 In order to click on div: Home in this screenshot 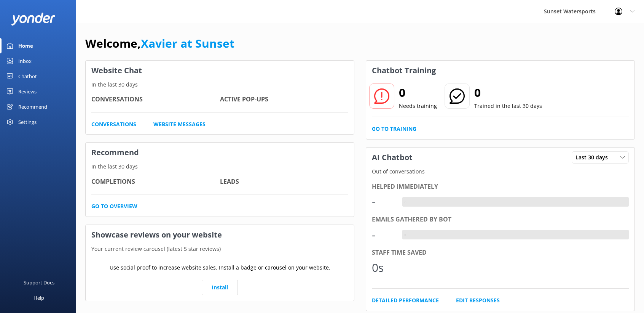, I will do `click(26, 46)`.